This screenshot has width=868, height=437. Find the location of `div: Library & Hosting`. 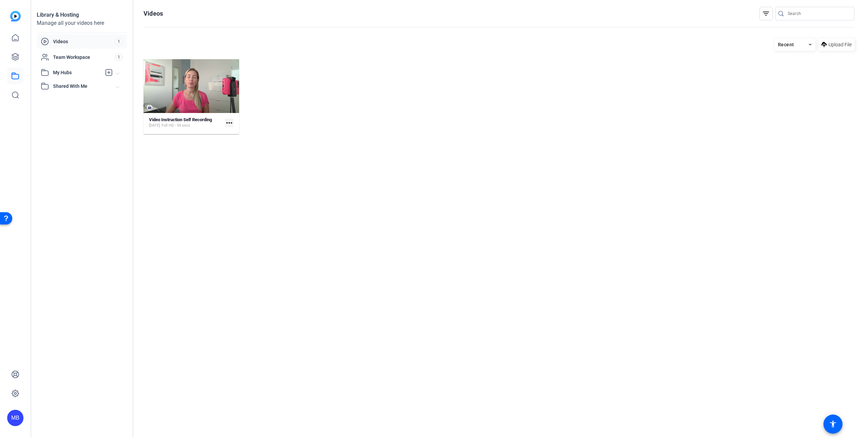

div: Library & Hosting is located at coordinates (82, 15).